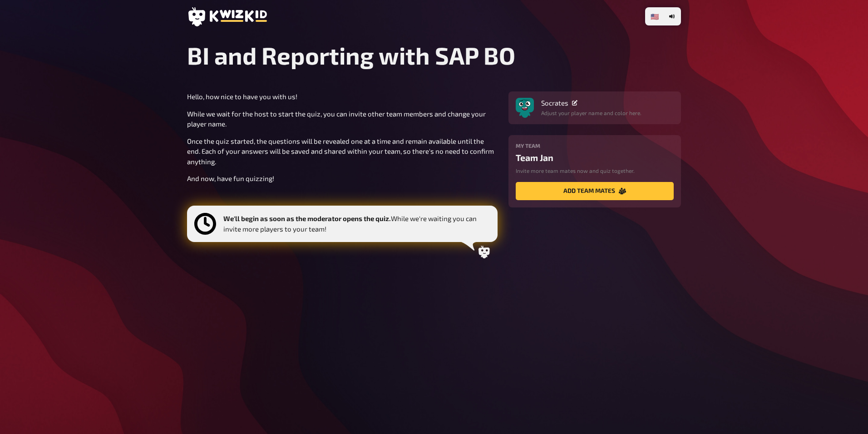  Describe the element at coordinates (594, 157) in the screenshot. I see `div: Team Jan` at that location.